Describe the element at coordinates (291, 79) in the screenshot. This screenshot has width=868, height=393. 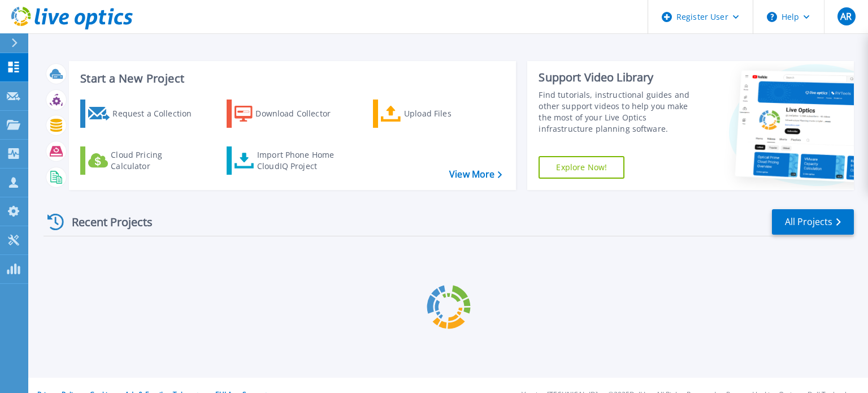
I see `h3: Start a New Project` at that location.